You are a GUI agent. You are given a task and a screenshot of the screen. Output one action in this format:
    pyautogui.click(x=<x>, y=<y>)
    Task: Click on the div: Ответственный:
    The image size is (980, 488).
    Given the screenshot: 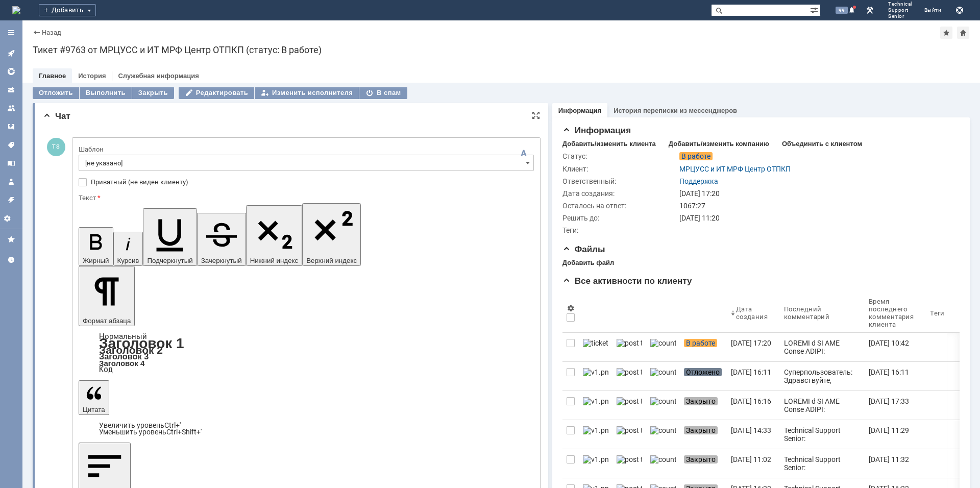 What is the action you would take?
    pyautogui.click(x=620, y=181)
    